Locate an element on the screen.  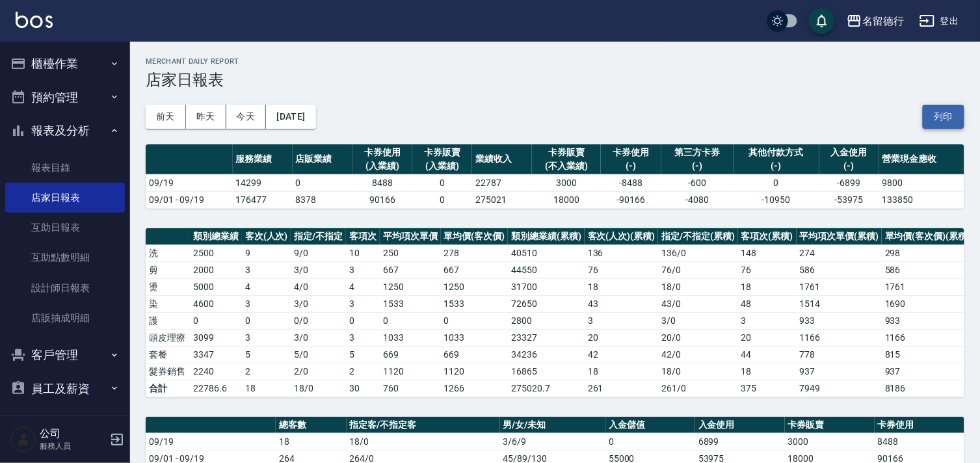
td: 染 is located at coordinates (168, 304).